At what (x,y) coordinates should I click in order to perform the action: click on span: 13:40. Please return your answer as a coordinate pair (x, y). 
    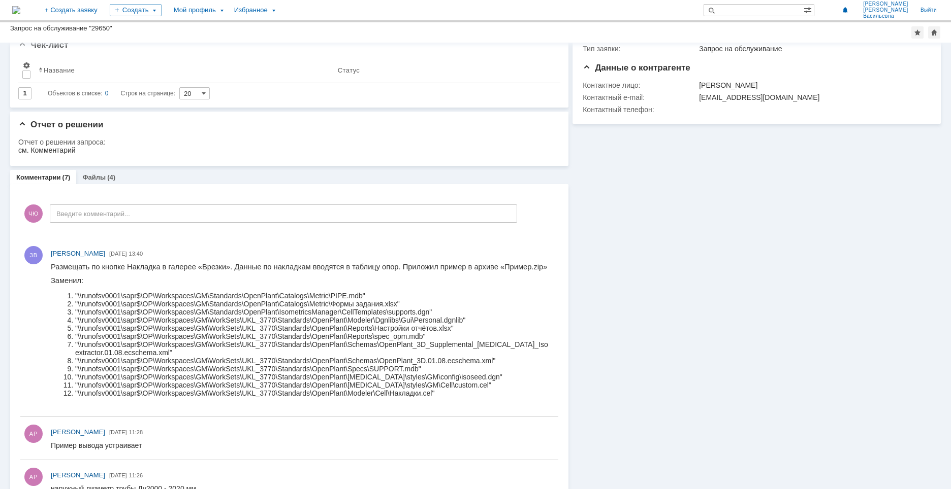
    Looking at the image, I should click on (136, 254).